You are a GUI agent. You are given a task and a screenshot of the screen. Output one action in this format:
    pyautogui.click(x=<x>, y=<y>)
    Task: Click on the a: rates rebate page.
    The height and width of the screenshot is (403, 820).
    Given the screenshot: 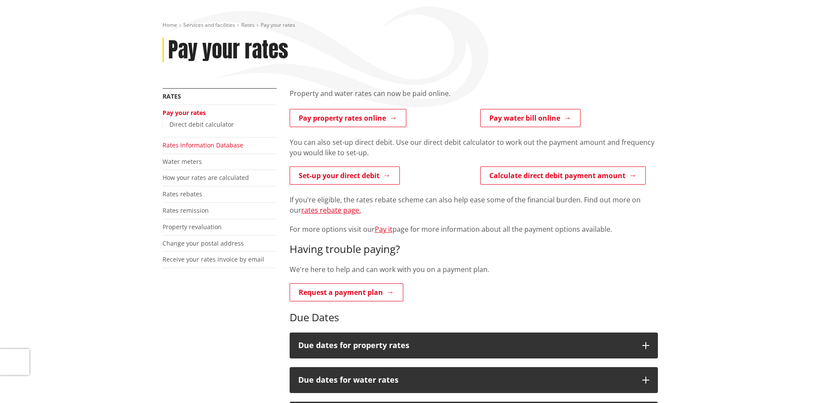 What is the action you would take?
    pyautogui.click(x=331, y=210)
    